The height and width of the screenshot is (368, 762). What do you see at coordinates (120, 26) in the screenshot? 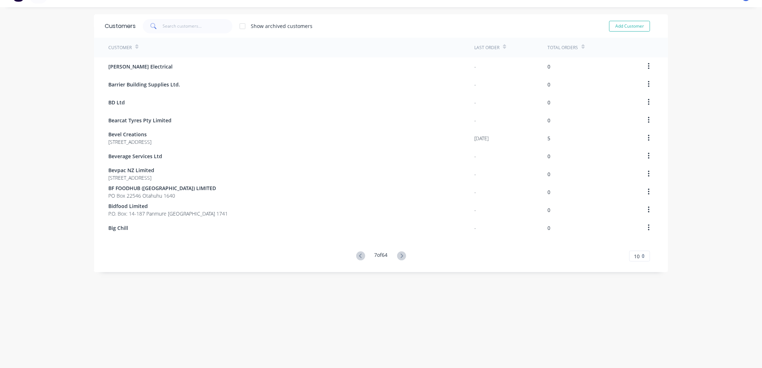
I see `div: Customers` at bounding box center [120, 26].